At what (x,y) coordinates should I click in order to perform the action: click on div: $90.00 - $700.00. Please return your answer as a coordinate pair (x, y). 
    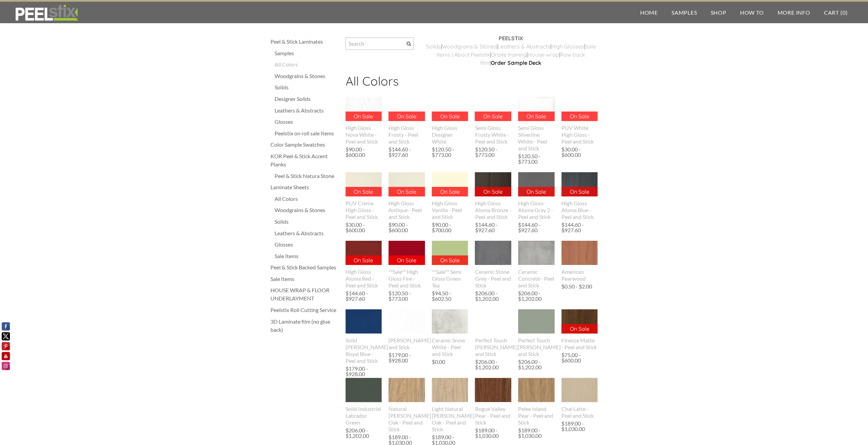
    Looking at the image, I should click on (450, 228).